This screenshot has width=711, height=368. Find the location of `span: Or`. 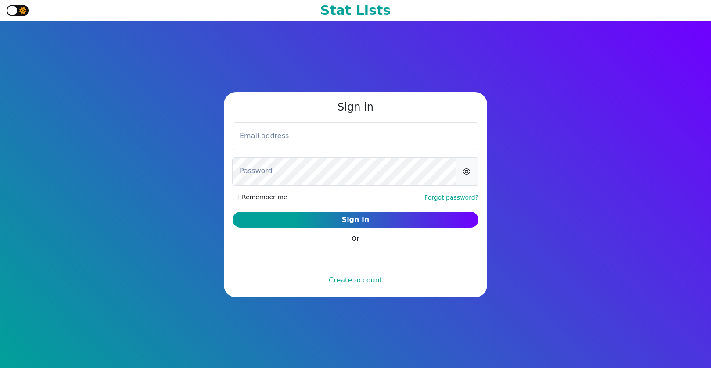

span: Or is located at coordinates (355, 239).